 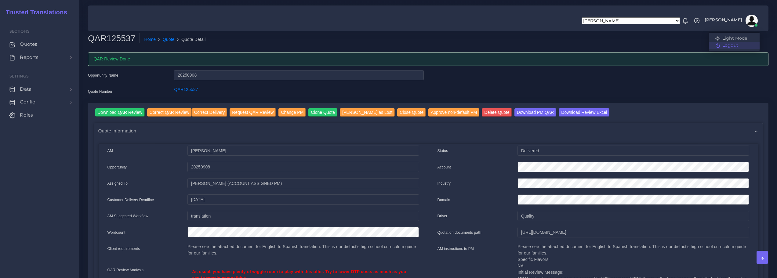 I want to click on a: Logout, so click(x=734, y=45).